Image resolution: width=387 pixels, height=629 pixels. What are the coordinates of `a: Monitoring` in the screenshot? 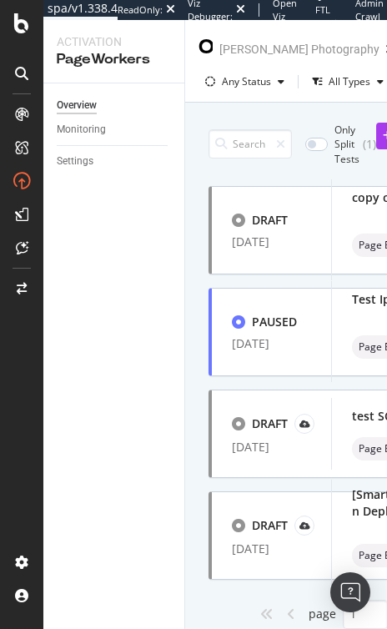 It's located at (114, 129).